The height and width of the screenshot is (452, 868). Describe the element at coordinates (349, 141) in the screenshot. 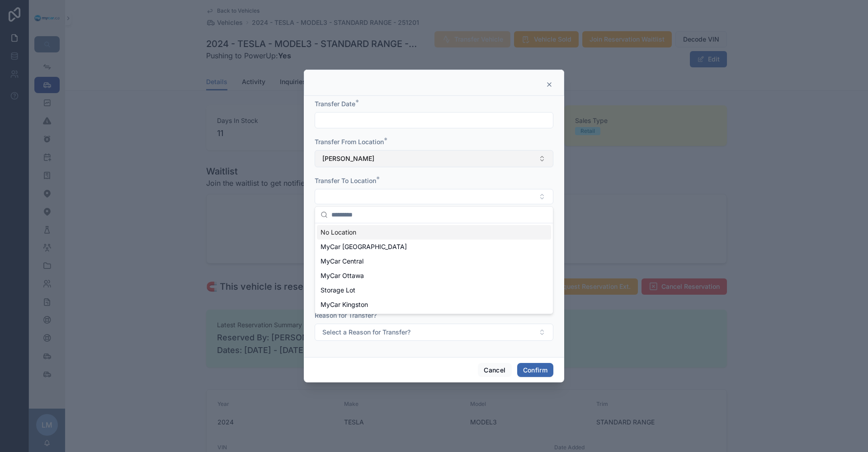

I see `span: Transfer From Location` at that location.